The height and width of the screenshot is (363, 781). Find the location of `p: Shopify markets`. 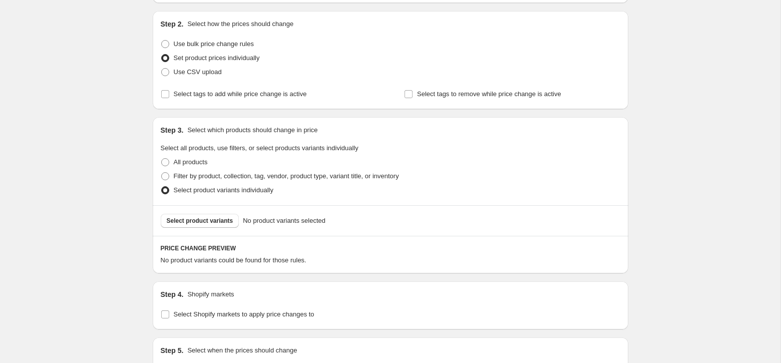

p: Shopify markets is located at coordinates (210, 294).